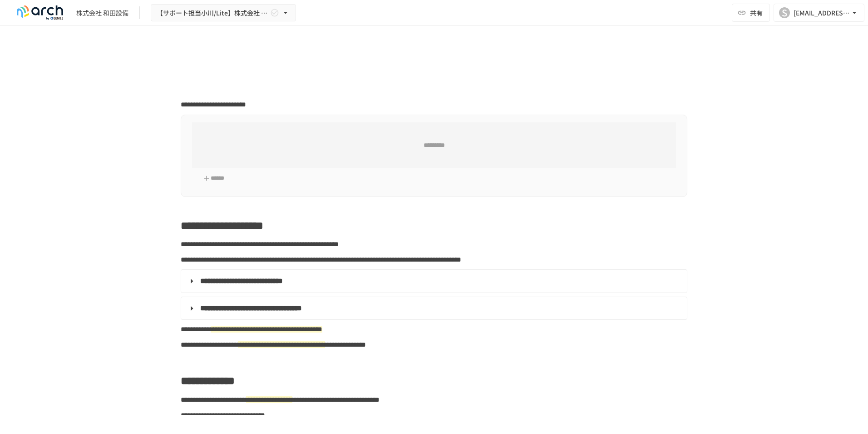 The image size is (868, 434). What do you see at coordinates (102, 13) in the screenshot?
I see `div: 株式会社 和田設備` at bounding box center [102, 13].